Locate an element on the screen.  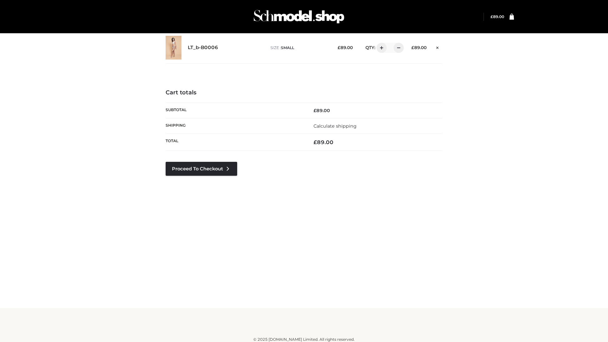
a: Calculate shipping is located at coordinates (335, 126).